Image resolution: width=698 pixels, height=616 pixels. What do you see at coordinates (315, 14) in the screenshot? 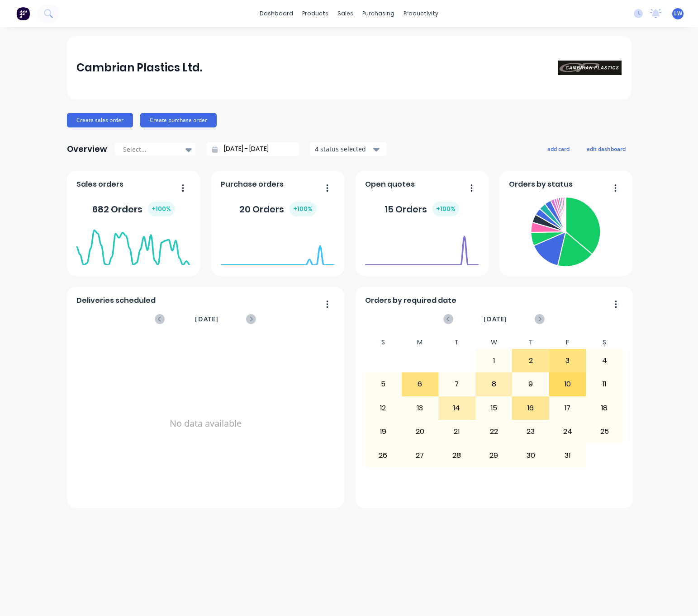
I see `div: products` at bounding box center [315, 14].